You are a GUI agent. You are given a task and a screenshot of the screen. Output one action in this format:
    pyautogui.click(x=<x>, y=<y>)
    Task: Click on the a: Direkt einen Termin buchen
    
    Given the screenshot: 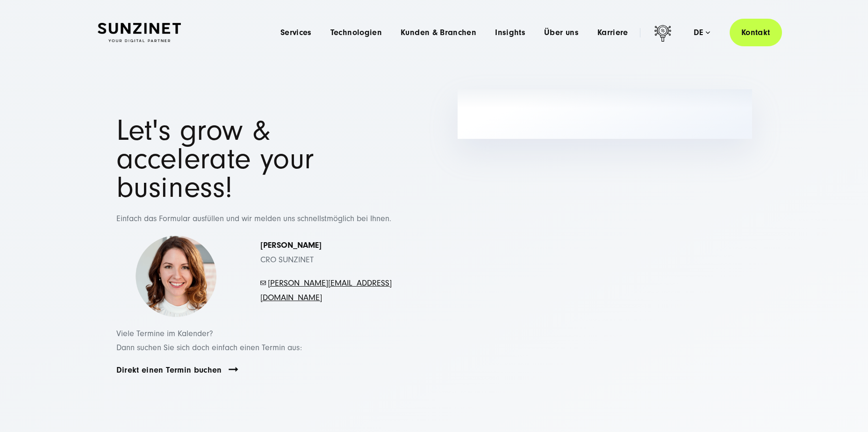 What is the action you would take?
    pyautogui.click(x=169, y=370)
    